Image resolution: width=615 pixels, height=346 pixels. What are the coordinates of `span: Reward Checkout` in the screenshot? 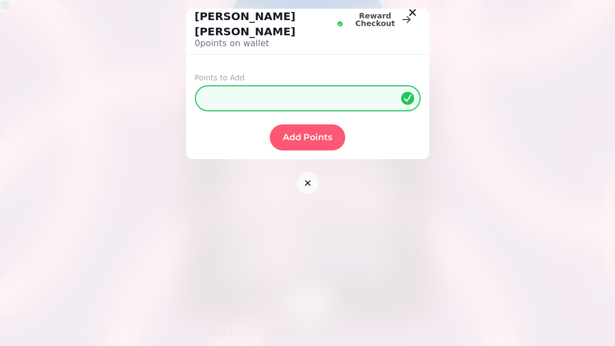 It's located at (375, 20).